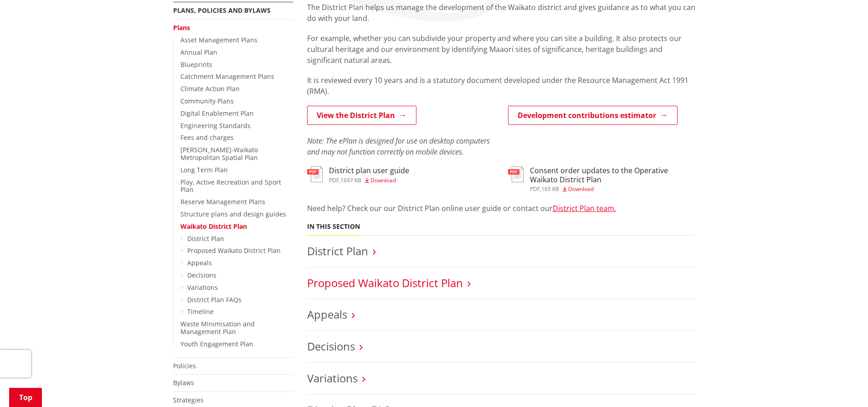  I want to click on a: Catchment Management Plans, so click(228, 76).